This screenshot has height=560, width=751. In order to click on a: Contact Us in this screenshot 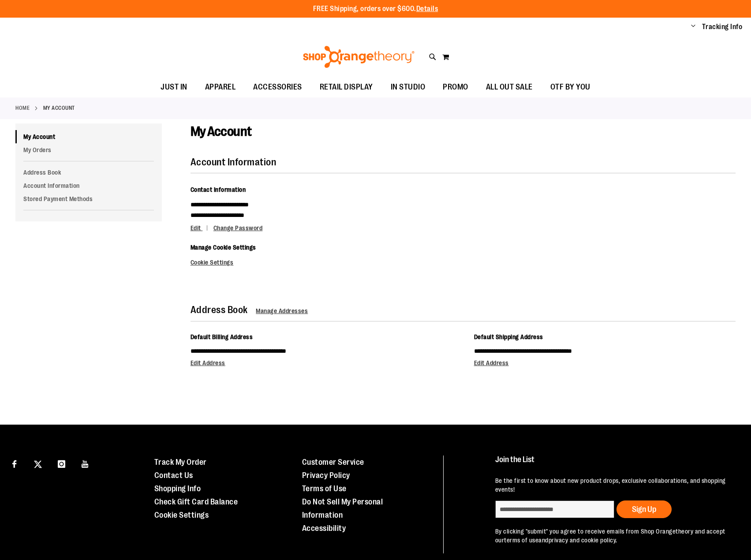, I will do `click(173, 475)`.